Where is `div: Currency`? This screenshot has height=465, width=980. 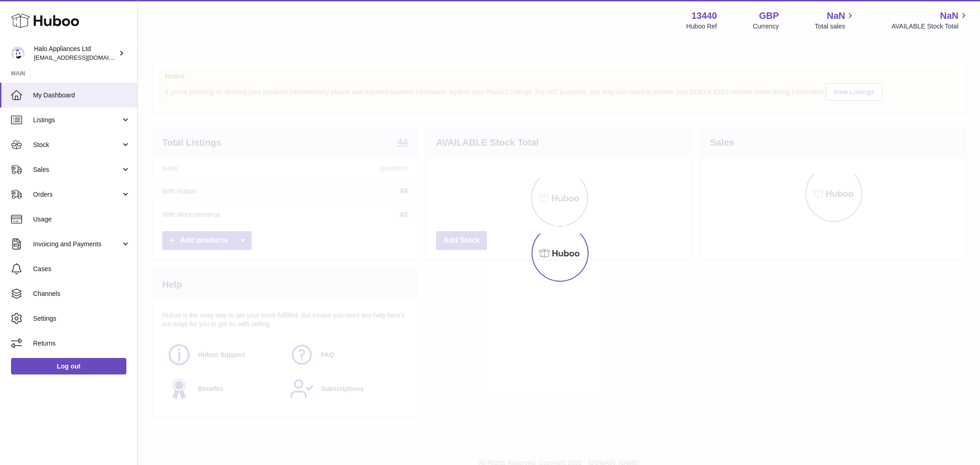
div: Currency is located at coordinates (766, 26).